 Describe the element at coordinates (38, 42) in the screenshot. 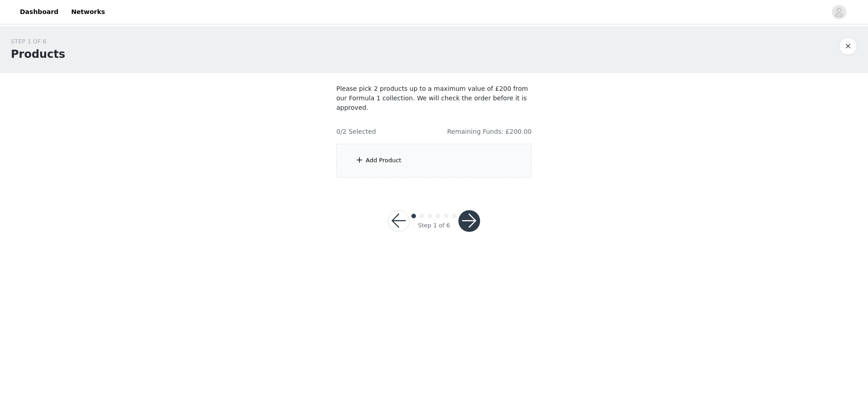

I see `div: STEP 1 OF 6` at that location.